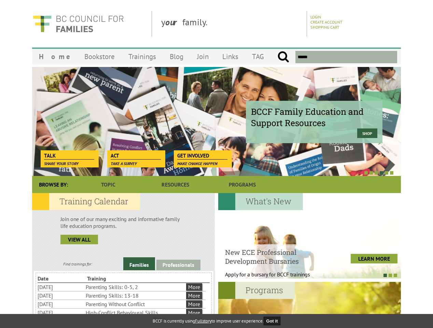 The width and height of the screenshot is (433, 328). Describe the element at coordinates (197, 163) in the screenshot. I see `span: Make change happen` at that location.